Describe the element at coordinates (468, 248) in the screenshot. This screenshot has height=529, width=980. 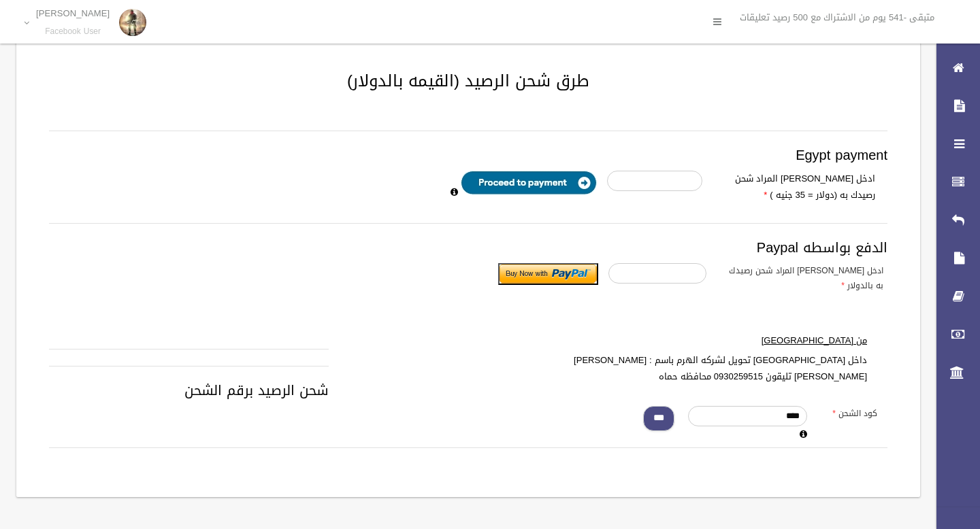
I see `h3: الدفع بواسطه Paypal` at that location.